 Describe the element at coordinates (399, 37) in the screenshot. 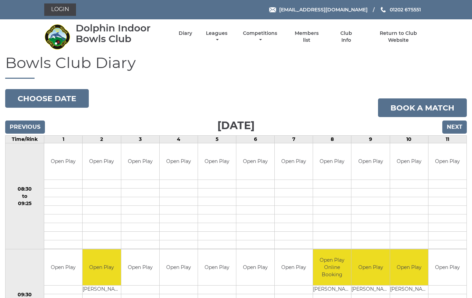

I see `a: Return to Club Website` at that location.